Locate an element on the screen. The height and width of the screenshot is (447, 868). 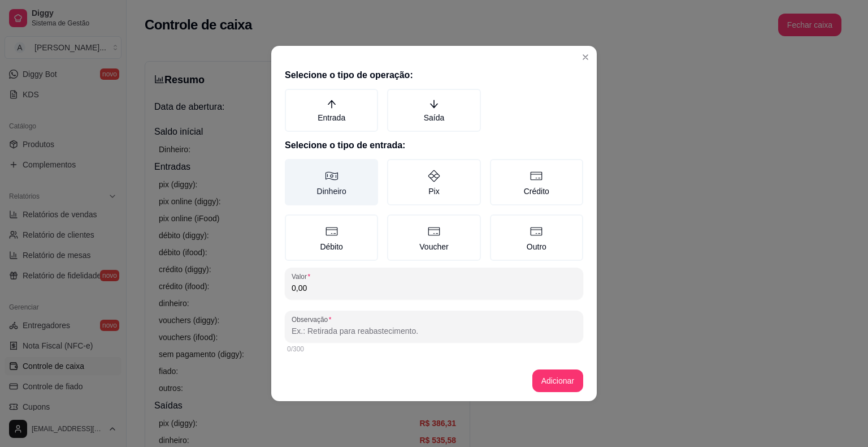
button: Adicionar is located at coordinates (558, 380).